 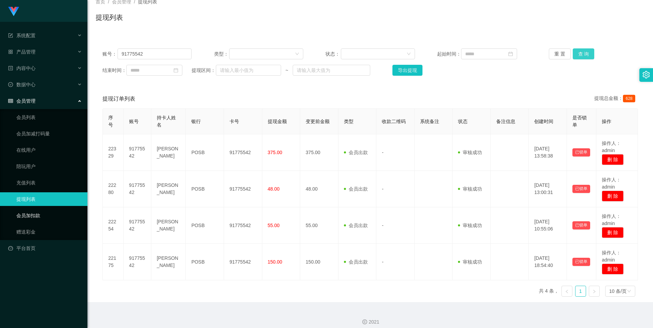 What do you see at coordinates (22, 35) in the screenshot?
I see `span: 系统配置` at bounding box center [22, 35].